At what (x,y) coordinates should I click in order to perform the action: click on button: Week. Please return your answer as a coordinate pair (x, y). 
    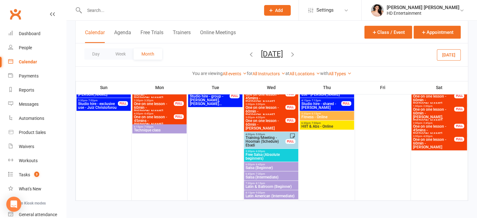
    Looking at the image, I should click on (120, 54).